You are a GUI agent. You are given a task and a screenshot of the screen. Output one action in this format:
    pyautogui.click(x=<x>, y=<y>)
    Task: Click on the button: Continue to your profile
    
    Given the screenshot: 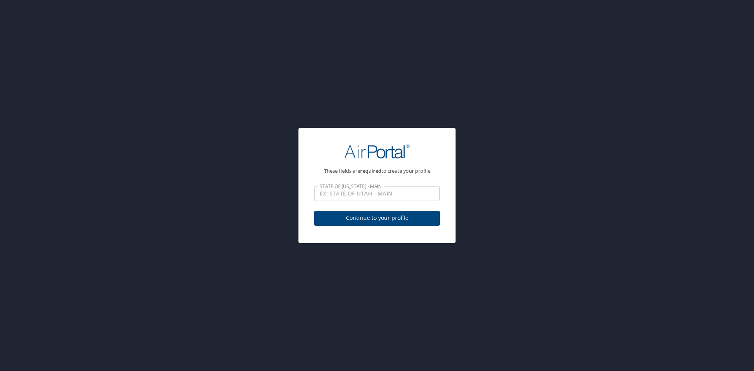 What is the action you would take?
    pyautogui.click(x=377, y=218)
    